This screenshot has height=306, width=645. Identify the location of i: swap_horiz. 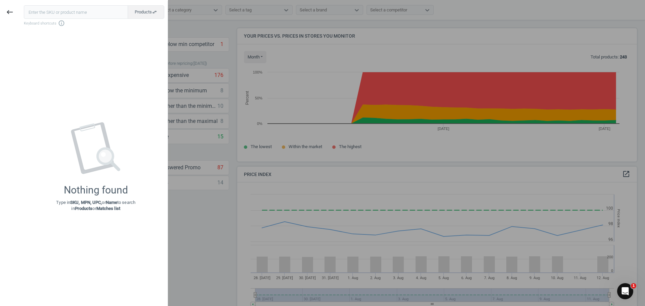
(154, 12).